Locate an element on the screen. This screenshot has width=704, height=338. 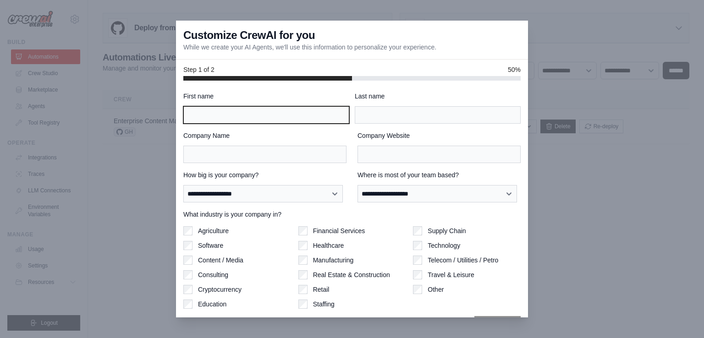
label: Education is located at coordinates (212, 304).